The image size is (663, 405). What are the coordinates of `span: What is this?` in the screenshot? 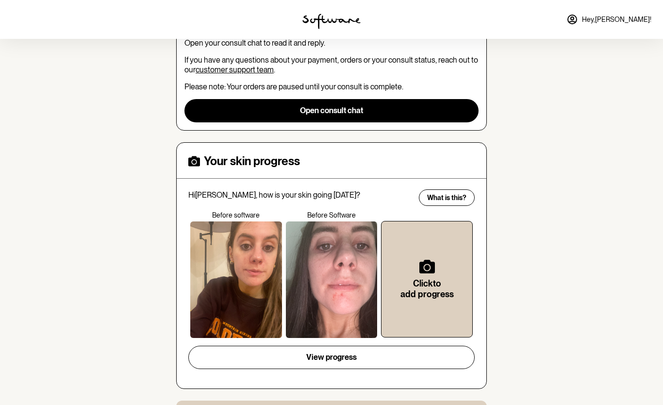 It's located at (446, 197).